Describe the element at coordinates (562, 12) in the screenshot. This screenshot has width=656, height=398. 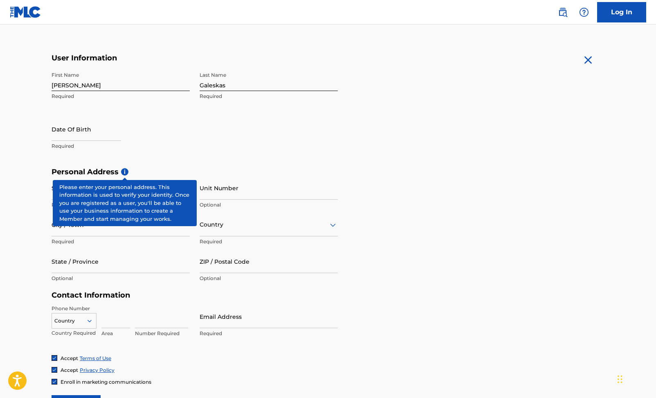
I see `a: Public Search` at that location.